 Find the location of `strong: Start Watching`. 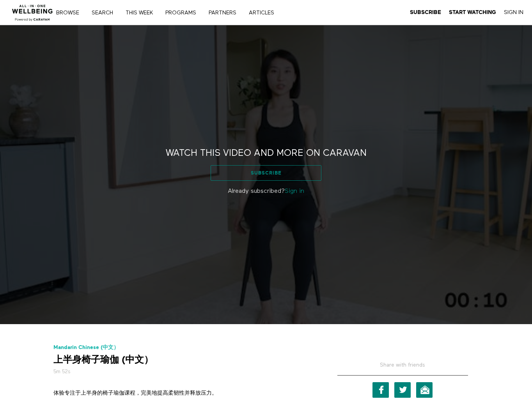

strong: Start Watching is located at coordinates (472, 12).